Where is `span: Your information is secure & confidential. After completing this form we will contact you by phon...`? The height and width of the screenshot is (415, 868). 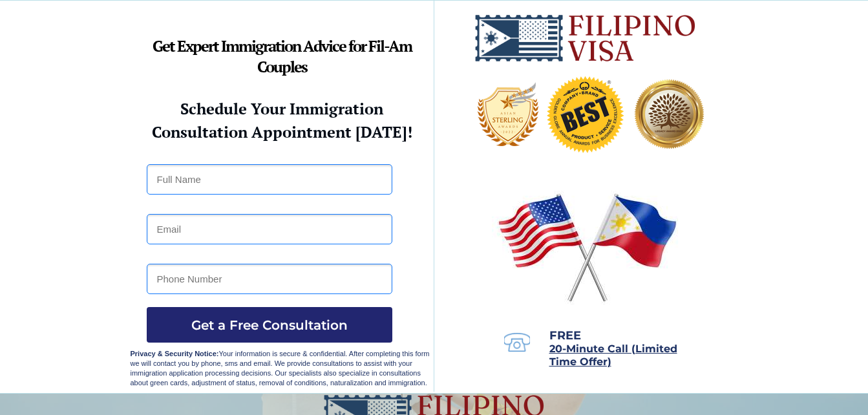
span: Your information is secure & confidential. After completing this form we will contact you by phon... is located at coordinates (280, 368).